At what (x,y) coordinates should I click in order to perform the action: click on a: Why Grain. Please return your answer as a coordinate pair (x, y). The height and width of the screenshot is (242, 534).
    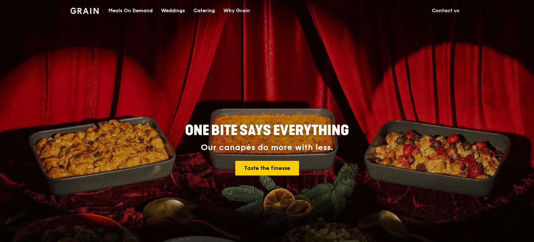
    Looking at the image, I should click on (237, 11).